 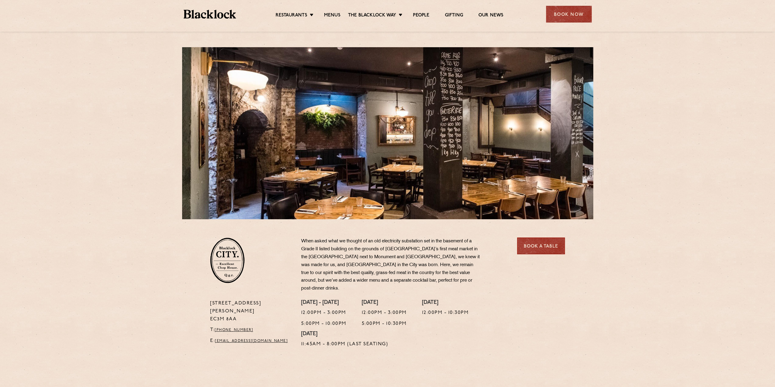 What do you see at coordinates (454, 16) in the screenshot?
I see `a: Gifting` at bounding box center [454, 16].